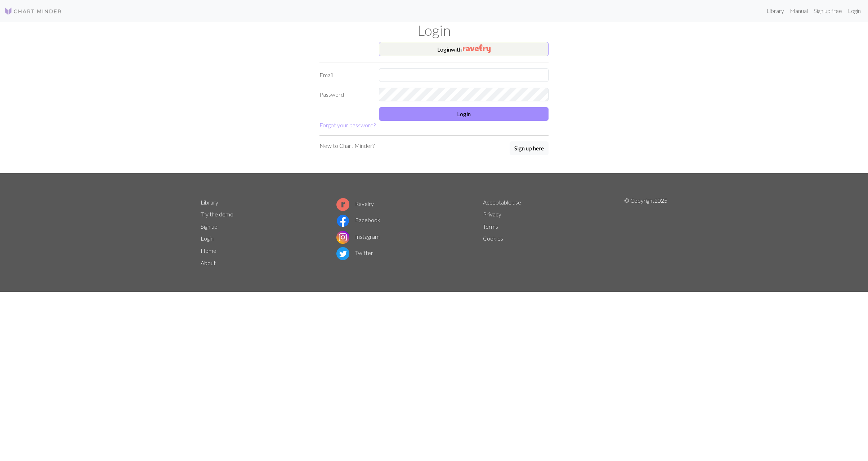 This screenshot has width=868, height=461. Describe the element at coordinates (209, 226) in the screenshot. I see `a: Sign up` at that location.